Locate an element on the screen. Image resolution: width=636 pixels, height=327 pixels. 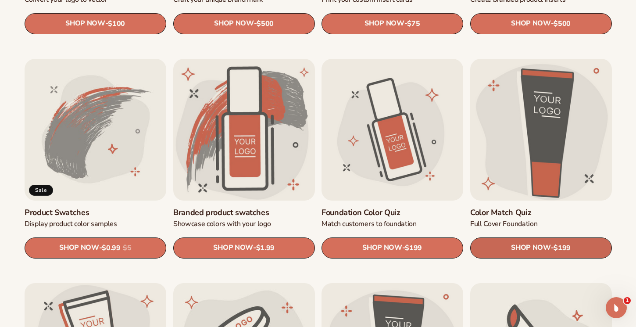
a: Foundation Color Quiz is located at coordinates (392, 212).